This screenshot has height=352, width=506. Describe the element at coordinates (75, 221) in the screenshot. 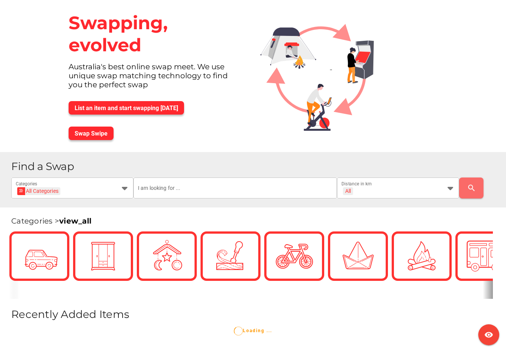

I see `a: view_all` at that location.